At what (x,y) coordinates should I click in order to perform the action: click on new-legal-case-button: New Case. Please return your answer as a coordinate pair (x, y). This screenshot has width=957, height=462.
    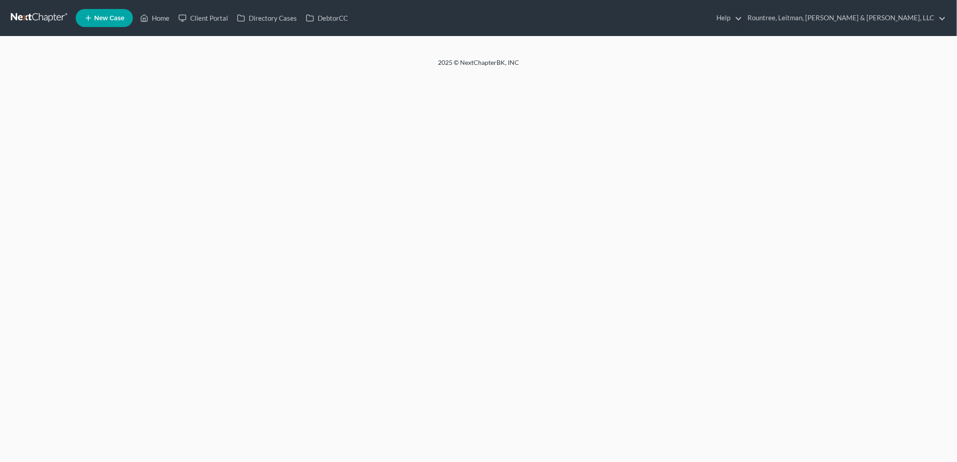
    Looking at the image, I should click on (104, 18).